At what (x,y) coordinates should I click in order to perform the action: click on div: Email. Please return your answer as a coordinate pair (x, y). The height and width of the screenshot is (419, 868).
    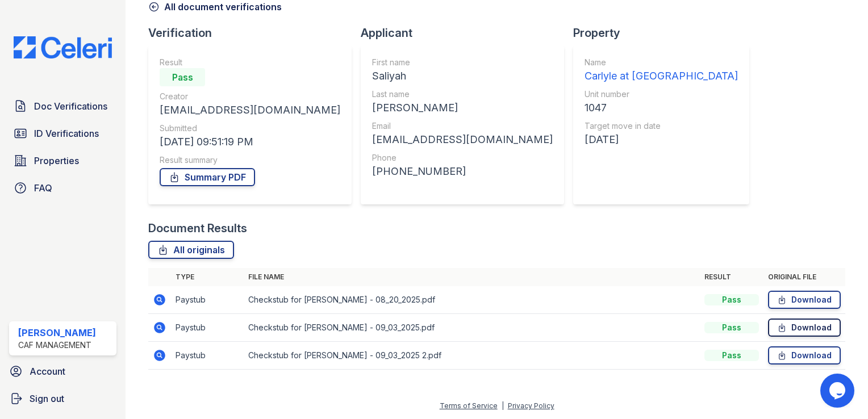
    Looking at the image, I should click on (463, 126).